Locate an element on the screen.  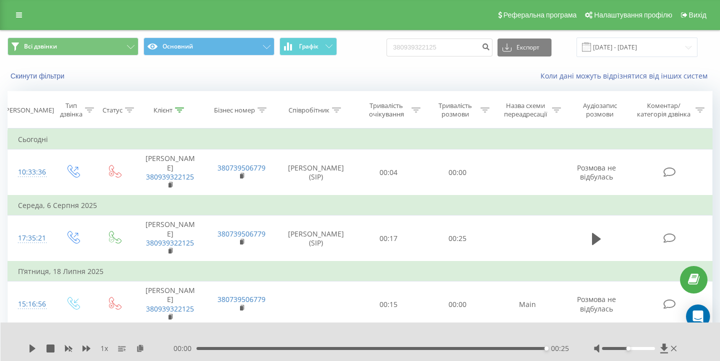
span: Реферальна програма is located at coordinates (540, 15).